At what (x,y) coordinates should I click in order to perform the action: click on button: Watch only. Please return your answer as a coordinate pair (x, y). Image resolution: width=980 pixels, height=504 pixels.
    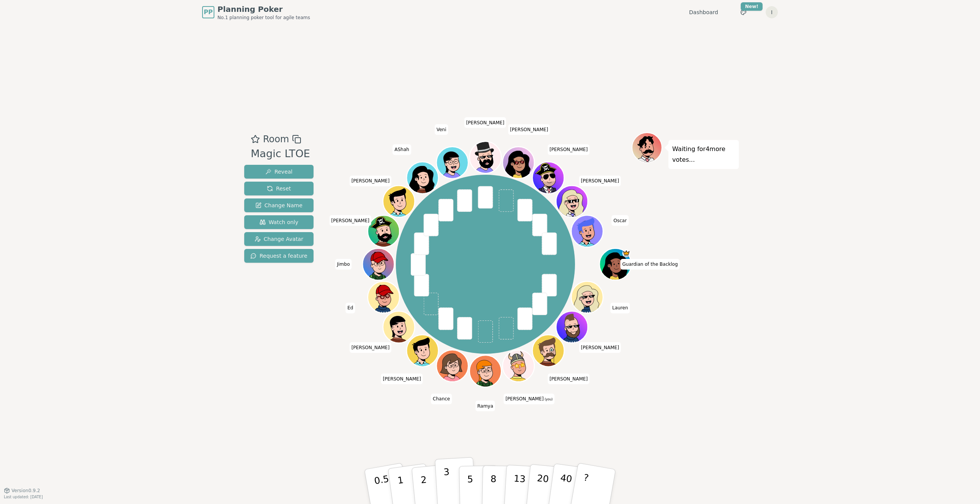
    Looking at the image, I should click on (279, 222).